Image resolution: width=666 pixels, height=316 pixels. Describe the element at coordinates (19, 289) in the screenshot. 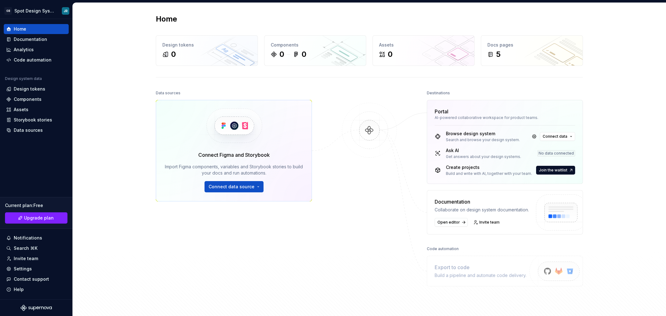

I see `div: Help` at that location.